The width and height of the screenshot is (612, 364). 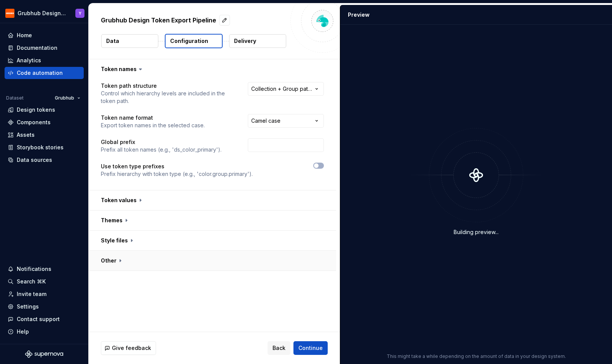 I want to click on button: Notifications, so click(x=44, y=269).